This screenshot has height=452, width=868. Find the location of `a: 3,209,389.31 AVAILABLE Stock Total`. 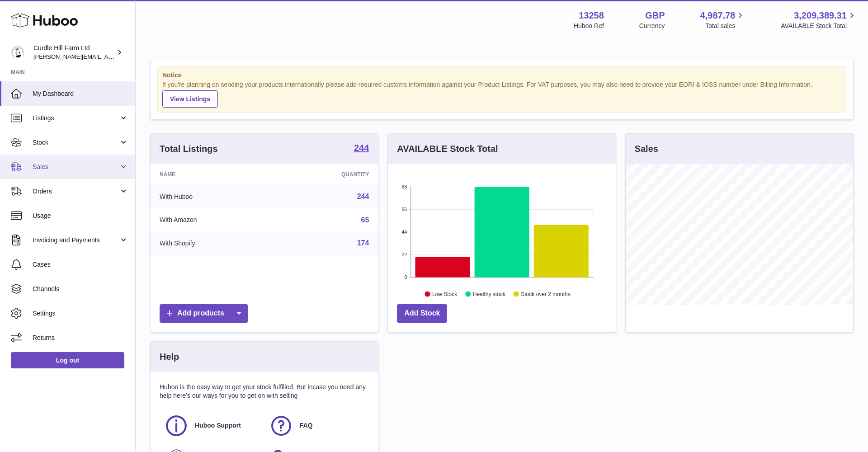

a: 3,209,389.31 AVAILABLE Stock Total is located at coordinates (818, 20).